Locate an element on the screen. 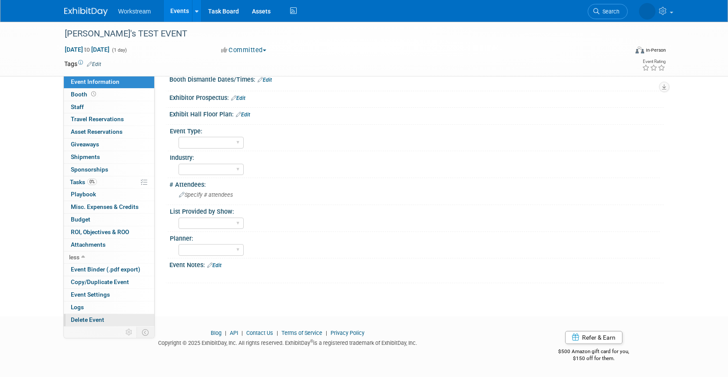  a: less is located at coordinates (109, 258).